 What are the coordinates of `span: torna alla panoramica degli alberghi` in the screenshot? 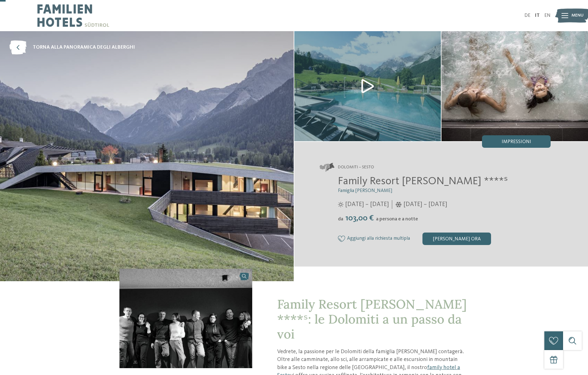 It's located at (84, 47).